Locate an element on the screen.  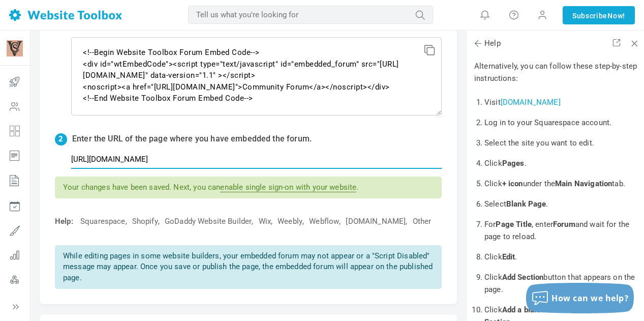
input: Example: https://www.yourdomain.com/forum/ is located at coordinates (256, 159).